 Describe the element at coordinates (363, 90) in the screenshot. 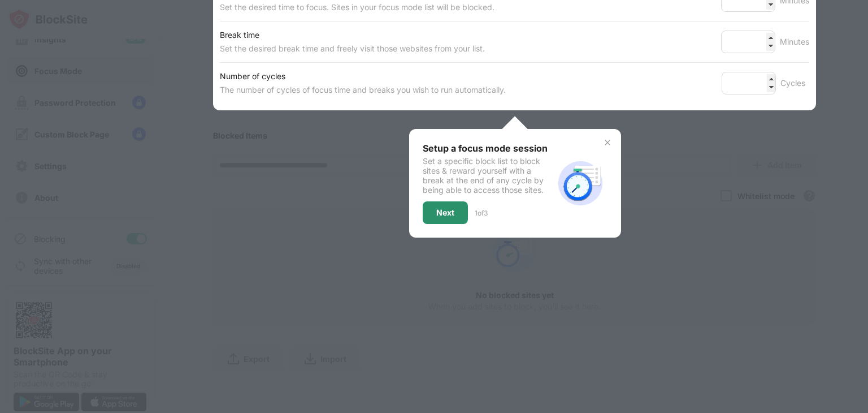

I see `div: The number of cycles of focus time and breaks you wish to run automatically.` at that location.